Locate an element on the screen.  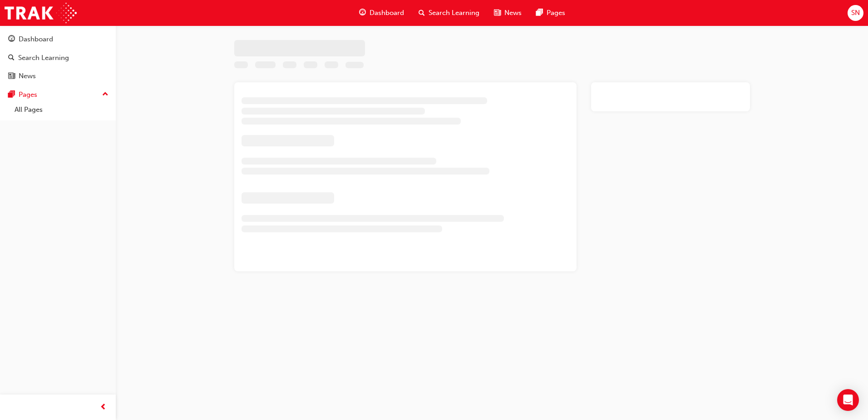
div: Pages is located at coordinates (27, 95).